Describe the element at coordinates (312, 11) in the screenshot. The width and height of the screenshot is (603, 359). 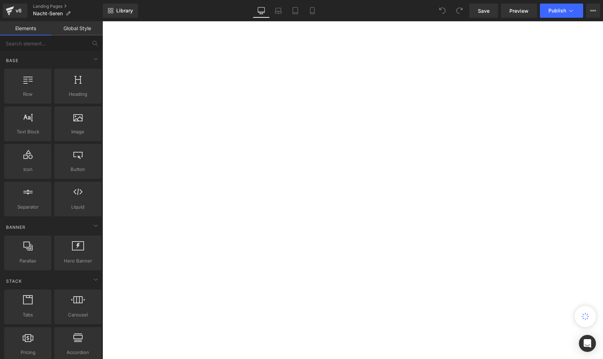
I see `a: Mobile` at that location.